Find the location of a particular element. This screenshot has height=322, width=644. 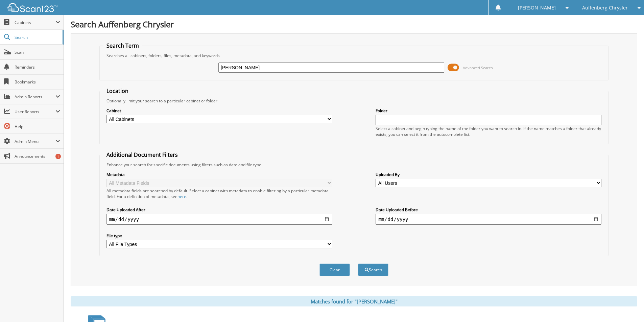

a: here is located at coordinates (182, 196).